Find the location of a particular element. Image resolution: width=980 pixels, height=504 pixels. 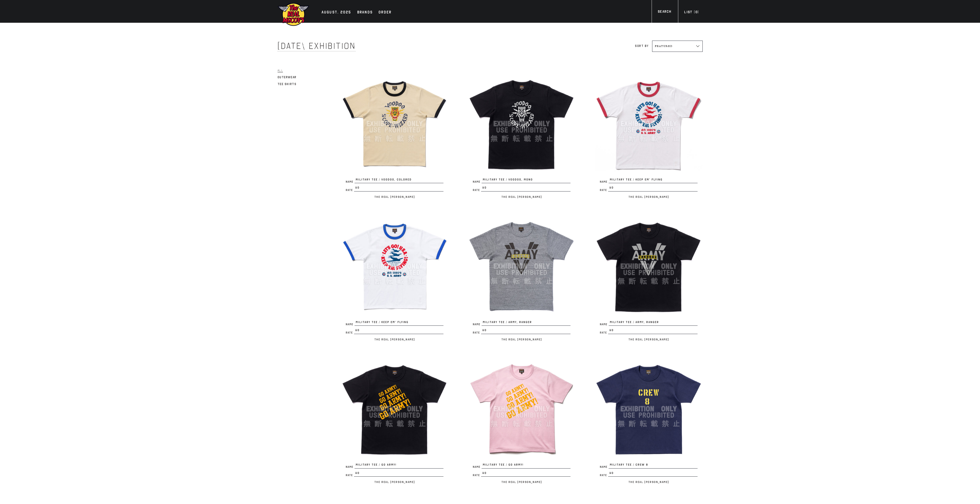

span: MILITARY TEE / VOODOO, COLORED is located at coordinates (399, 180).